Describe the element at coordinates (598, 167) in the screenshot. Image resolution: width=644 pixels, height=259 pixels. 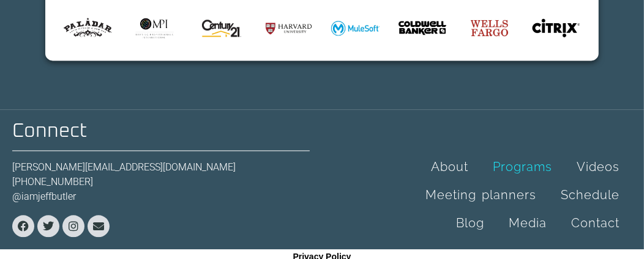
I see `a: Videos` at that location.